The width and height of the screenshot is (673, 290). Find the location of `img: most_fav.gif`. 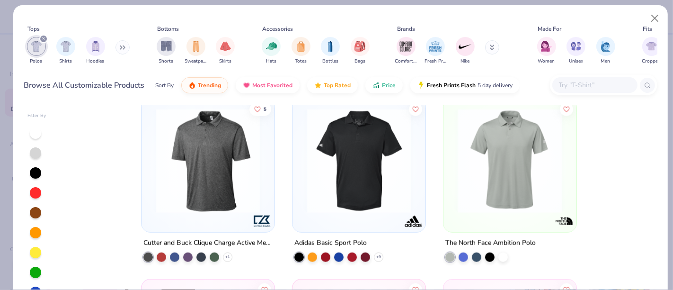

img: most_fav.gif is located at coordinates (247, 85).